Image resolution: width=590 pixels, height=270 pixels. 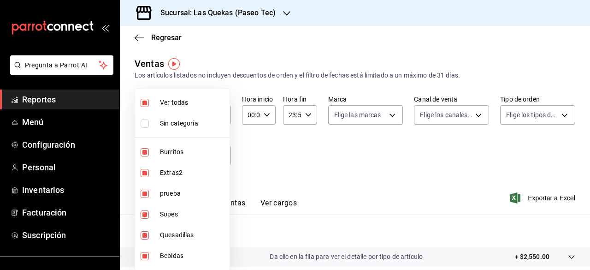 I want to click on span: Quesadillas, so click(x=193, y=234).